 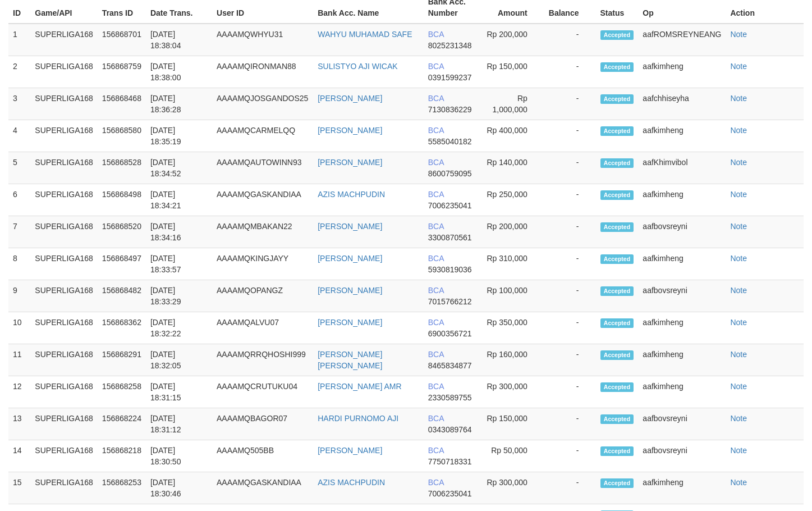 I want to click on span: 3300870561, so click(x=450, y=237).